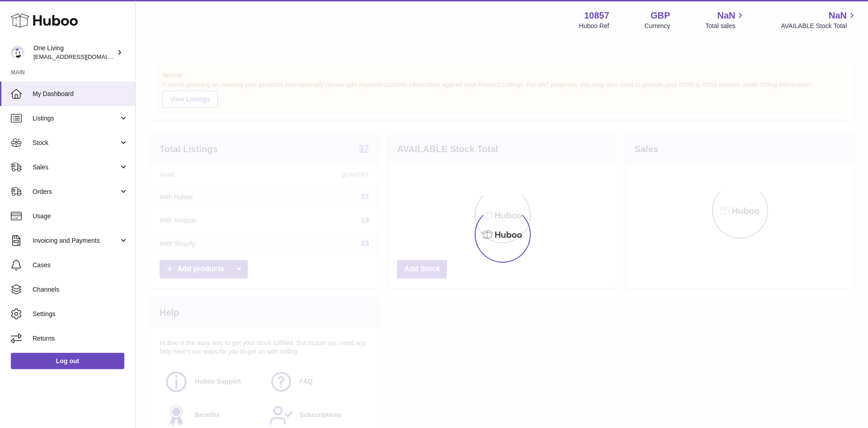 The height and width of the screenshot is (428, 868). I want to click on a: NaN AVAILABLE Stock Total, so click(819, 20).